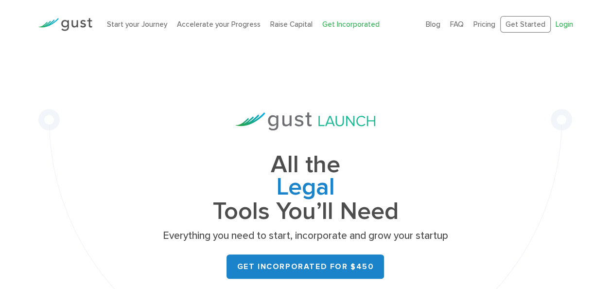 The height and width of the screenshot is (289, 611). I want to click on a: Raise Capital, so click(291, 24).